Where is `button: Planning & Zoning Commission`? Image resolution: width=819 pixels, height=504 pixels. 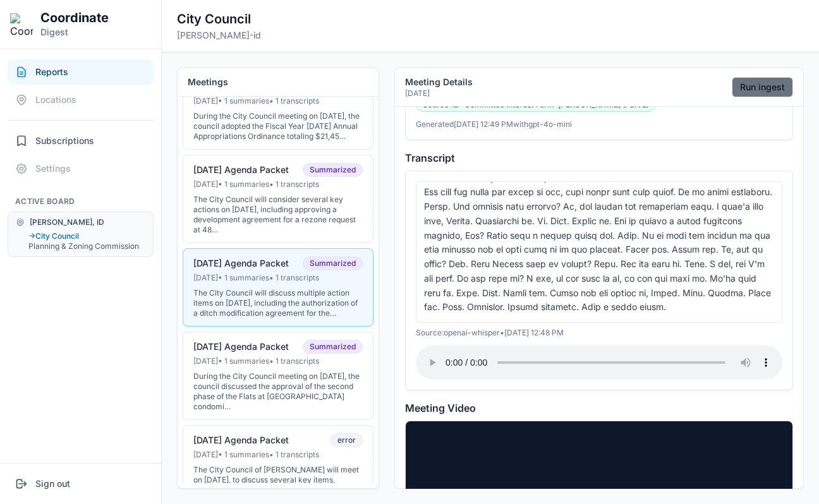
button: Planning & Zoning Commission is located at coordinates (87, 247).